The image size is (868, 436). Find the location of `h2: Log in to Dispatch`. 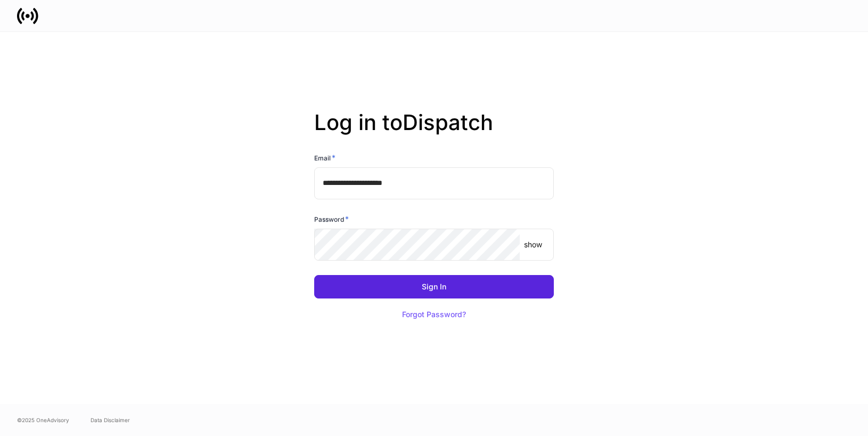

h2: Log in to Dispatch is located at coordinates (434, 131).